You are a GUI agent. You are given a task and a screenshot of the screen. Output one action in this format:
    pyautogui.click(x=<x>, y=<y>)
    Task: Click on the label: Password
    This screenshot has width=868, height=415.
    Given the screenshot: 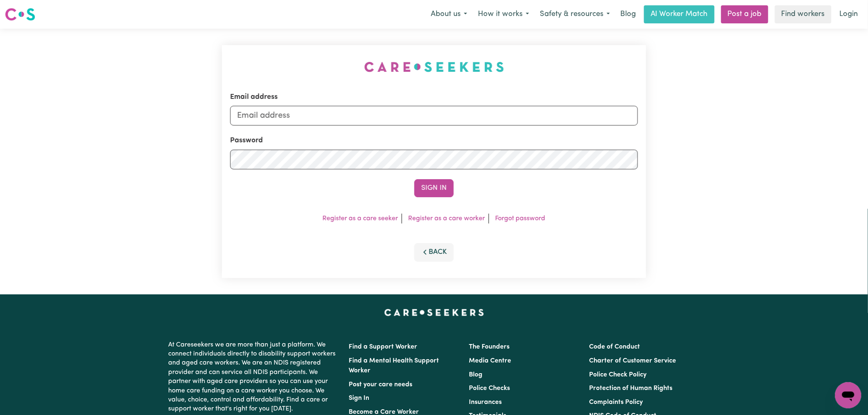 What is the action you would take?
    pyautogui.click(x=246, y=141)
    